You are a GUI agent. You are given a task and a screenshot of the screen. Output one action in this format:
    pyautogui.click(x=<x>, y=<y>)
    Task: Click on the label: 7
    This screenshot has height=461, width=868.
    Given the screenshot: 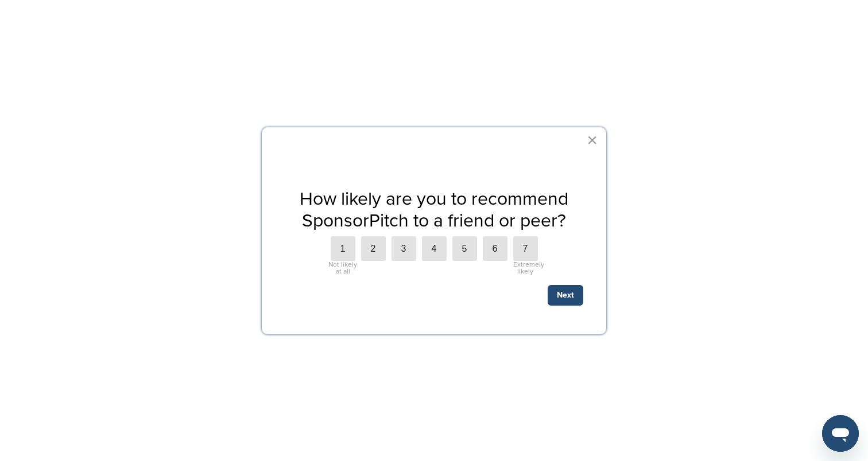 What is the action you would take?
    pyautogui.click(x=525, y=248)
    